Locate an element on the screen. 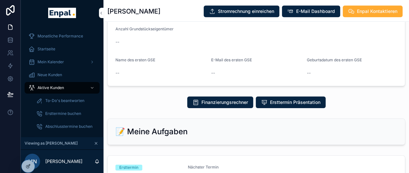 The width and height of the screenshot is (409, 173). span: Finanzierungsrechner is located at coordinates (225, 103).